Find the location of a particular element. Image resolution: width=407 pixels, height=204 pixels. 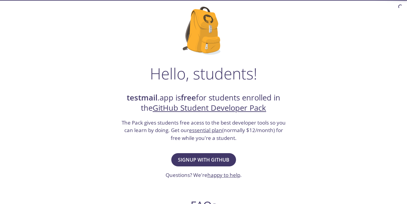

h3: The Pack gives students free acess to the best developer tools so you can learn by doing. Get our... is located at coordinates (203, 130).